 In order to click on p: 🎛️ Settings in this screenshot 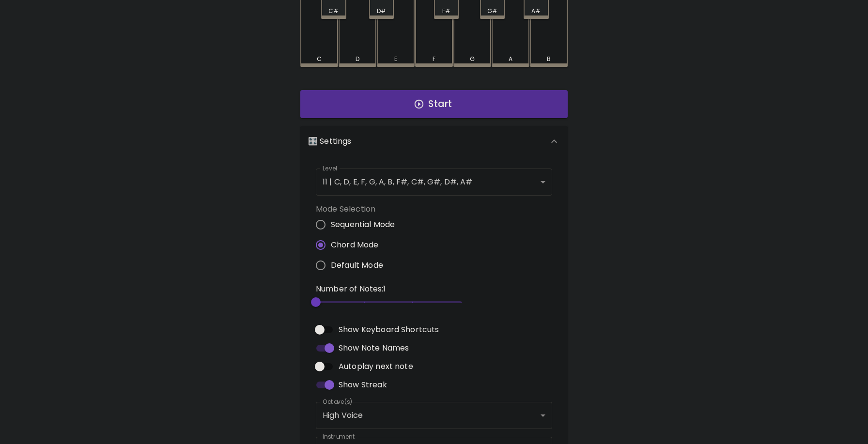, I will do `click(330, 141)`.